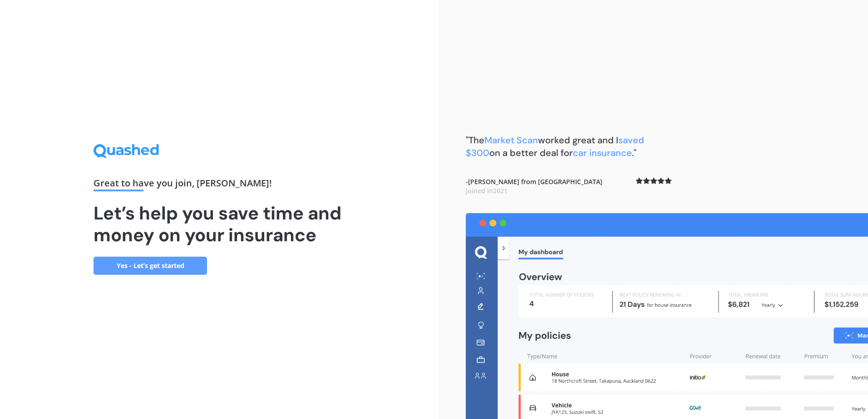 This screenshot has width=868, height=419. I want to click on h1: Let’s help you save time and money on your insurance, so click(219, 224).